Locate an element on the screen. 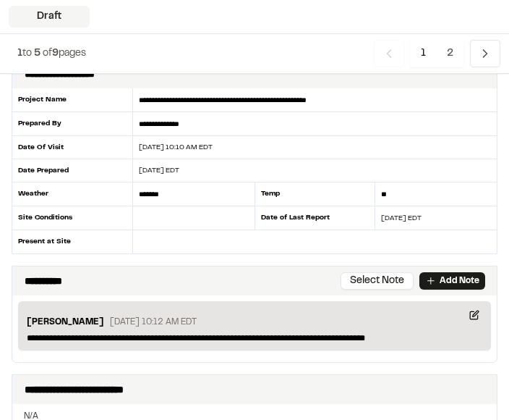 Image resolution: width=509 pixels, height=420 pixels. div: Weather is located at coordinates (73, 194).